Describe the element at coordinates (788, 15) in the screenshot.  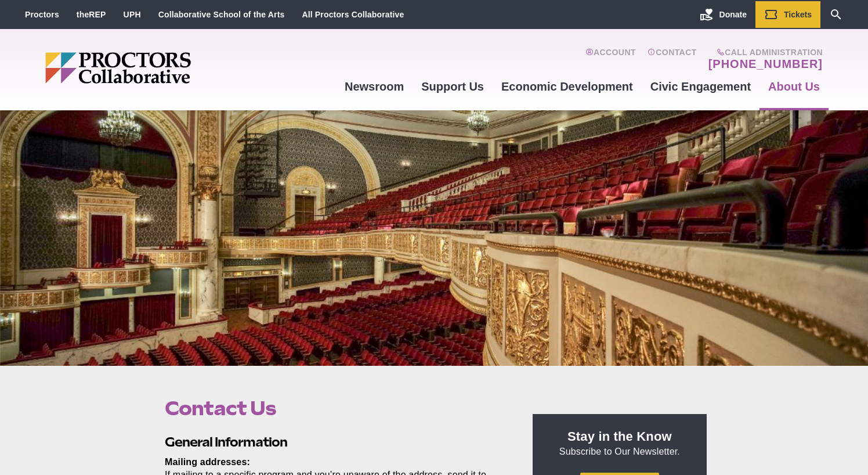
I see `a: Tickets` at that location.